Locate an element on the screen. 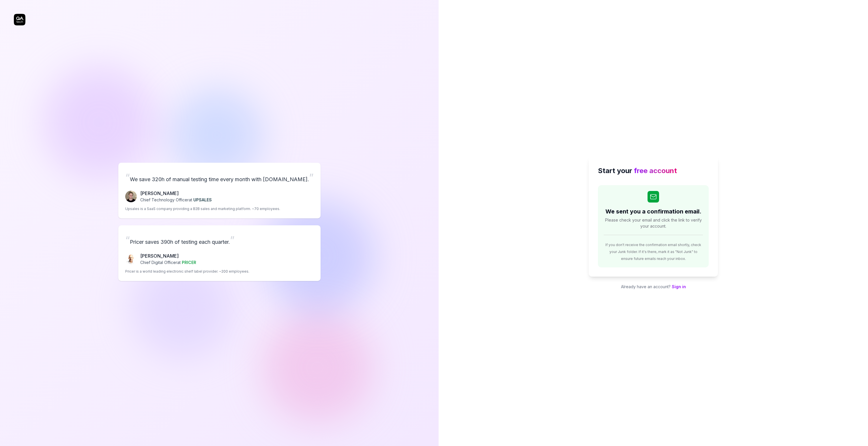 The width and height of the screenshot is (868, 446). span: UPSALES is located at coordinates (203, 200).